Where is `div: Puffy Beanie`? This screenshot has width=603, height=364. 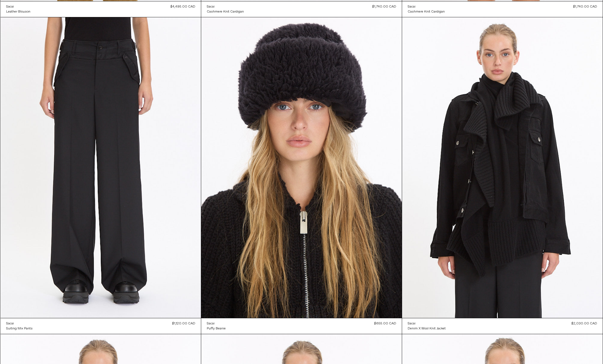 div: Puffy Beanie is located at coordinates (216, 328).